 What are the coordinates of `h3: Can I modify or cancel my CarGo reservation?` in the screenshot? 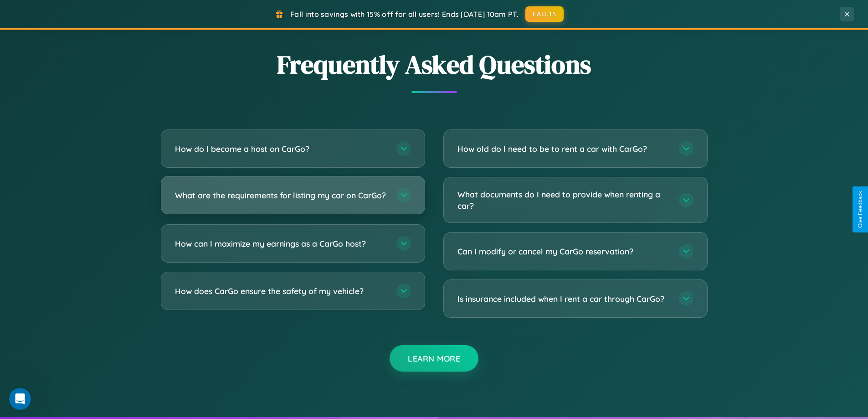 It's located at (563, 251).